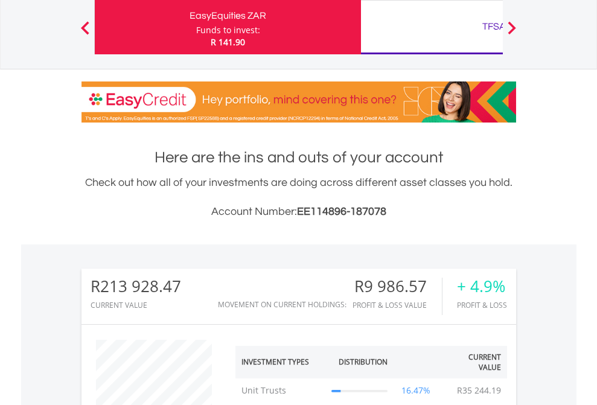 The image size is (597, 405). I want to click on span: EE114896-187078, so click(342, 211).